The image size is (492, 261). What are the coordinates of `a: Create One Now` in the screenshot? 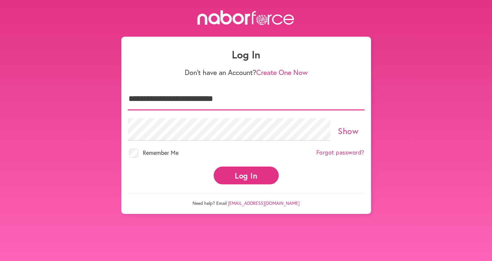 It's located at (282, 72).